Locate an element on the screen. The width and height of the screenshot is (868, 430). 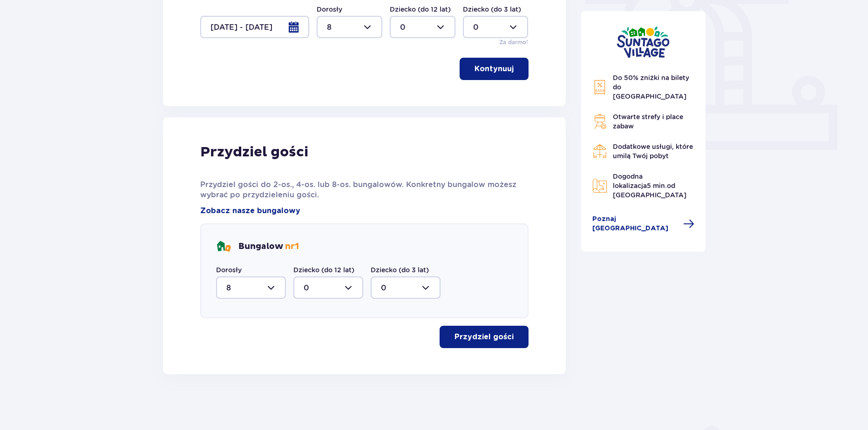
span: nr 1 is located at coordinates (292, 246).